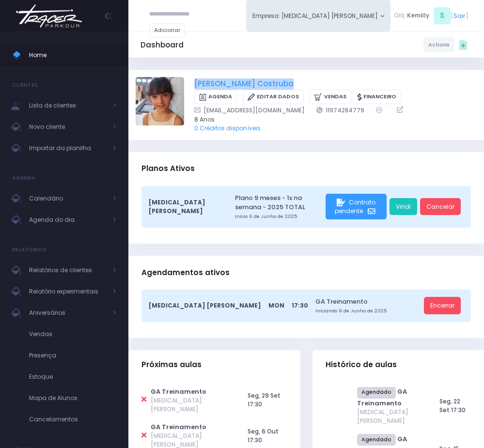 Image resolution: width=484 pixels, height=448 pixels. What do you see at coordinates (29, 250) in the screenshot?
I see `h4: Relatórios` at bounding box center [29, 250].